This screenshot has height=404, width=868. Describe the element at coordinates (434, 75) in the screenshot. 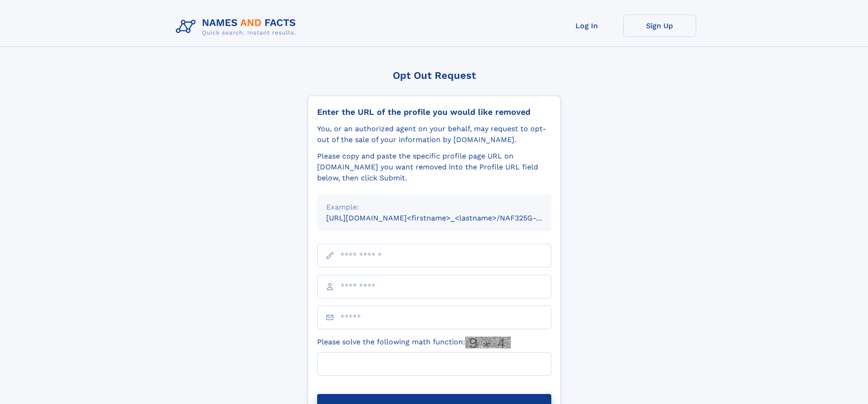

I see `div: Opt Out Request` at that location.